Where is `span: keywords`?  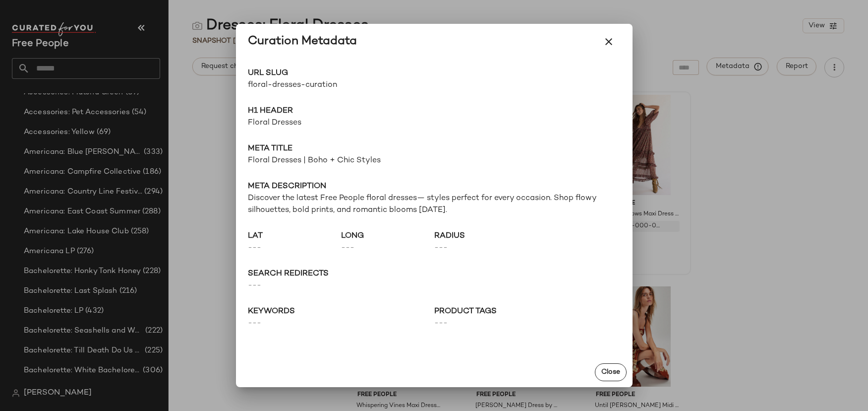
span: keywords is located at coordinates (341, 311).